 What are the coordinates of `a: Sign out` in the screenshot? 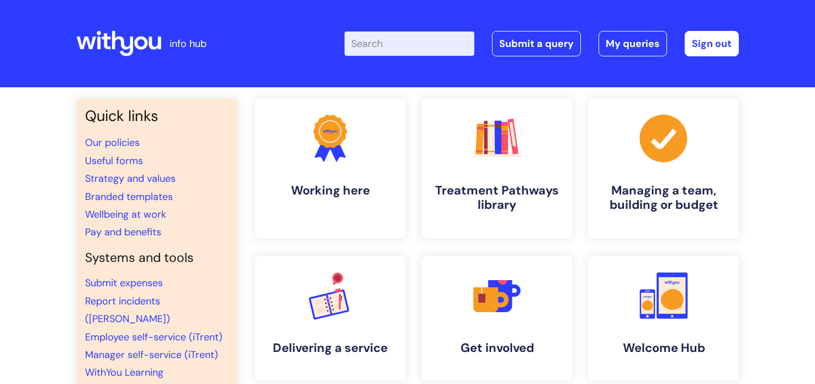 It's located at (711, 44).